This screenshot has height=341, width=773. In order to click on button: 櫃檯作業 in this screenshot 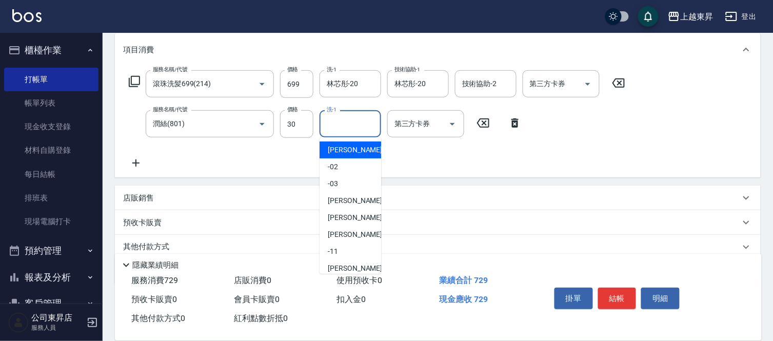, I will do `click(51, 50)`.